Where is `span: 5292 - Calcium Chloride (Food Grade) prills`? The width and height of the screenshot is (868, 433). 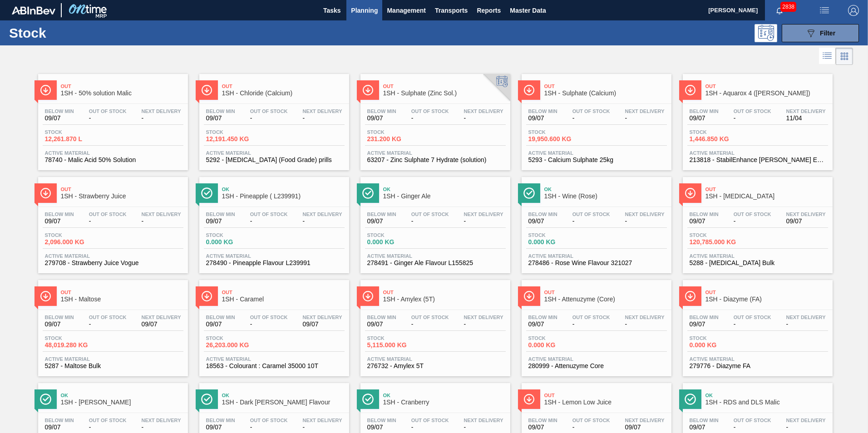 span: 5292 - Calcium Chloride (Food Grade) prills is located at coordinates (274, 160).